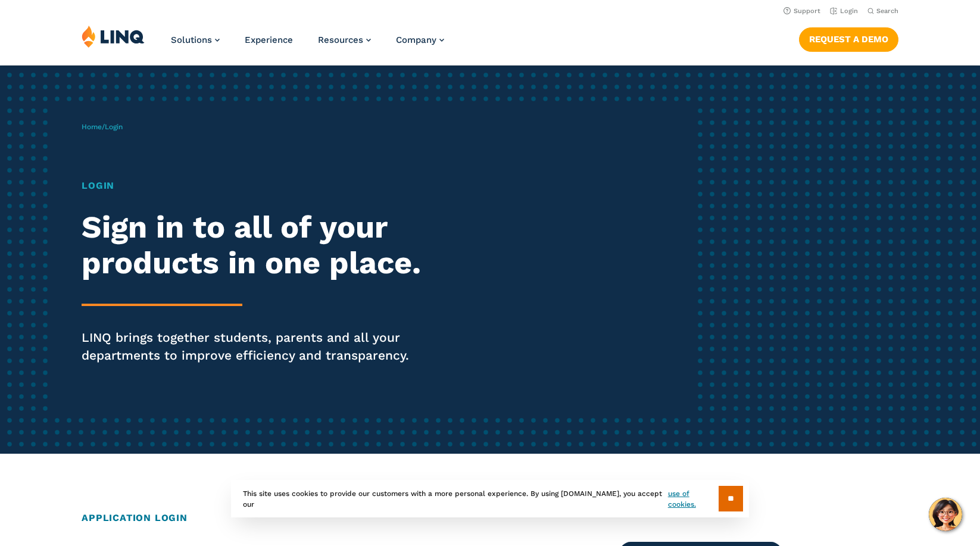 This screenshot has width=980, height=546. What do you see at coordinates (849, 38) in the screenshot?
I see `nav: Button Navigation` at bounding box center [849, 38].